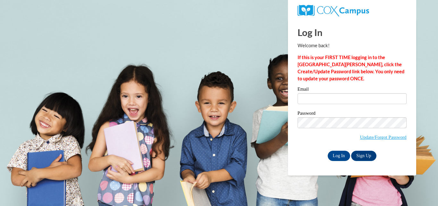 Image resolution: width=438 pixels, height=206 pixels. What do you see at coordinates (383, 137) in the screenshot?
I see `a: Update/Forgot Password` at bounding box center [383, 137].